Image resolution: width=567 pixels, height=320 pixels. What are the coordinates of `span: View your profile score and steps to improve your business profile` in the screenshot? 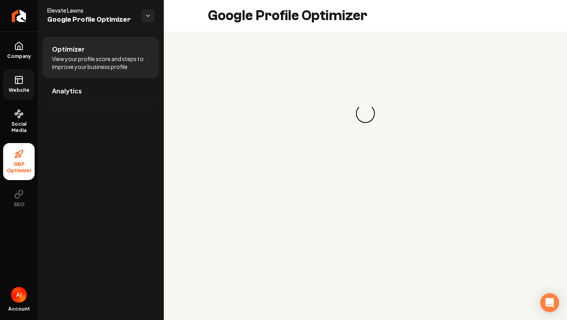 It's located at (101, 63).